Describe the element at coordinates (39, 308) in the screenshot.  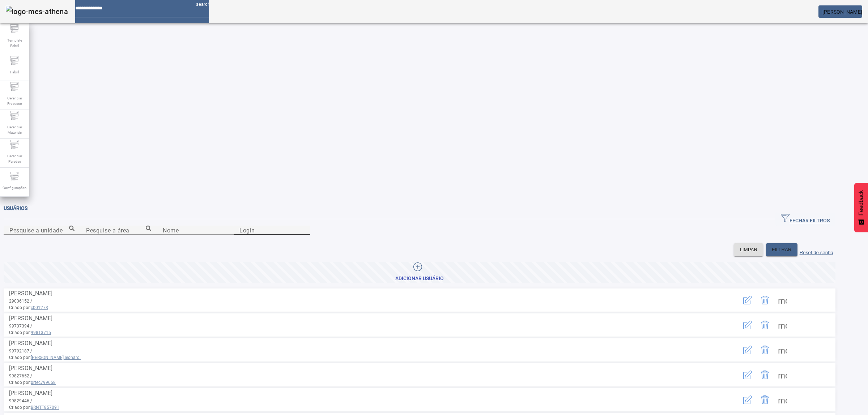
I see `span: c001273` at that location.